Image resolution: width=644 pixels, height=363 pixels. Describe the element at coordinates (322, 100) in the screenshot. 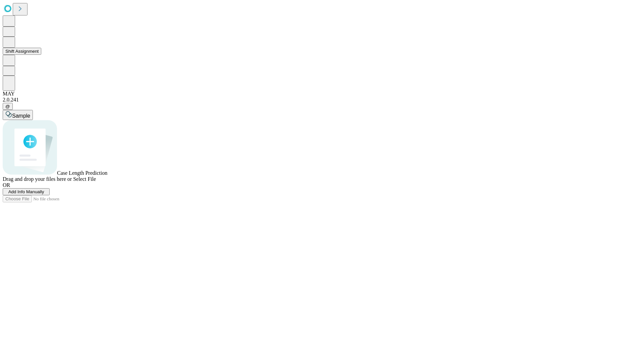

I see `div: 2.0.241` at that location.